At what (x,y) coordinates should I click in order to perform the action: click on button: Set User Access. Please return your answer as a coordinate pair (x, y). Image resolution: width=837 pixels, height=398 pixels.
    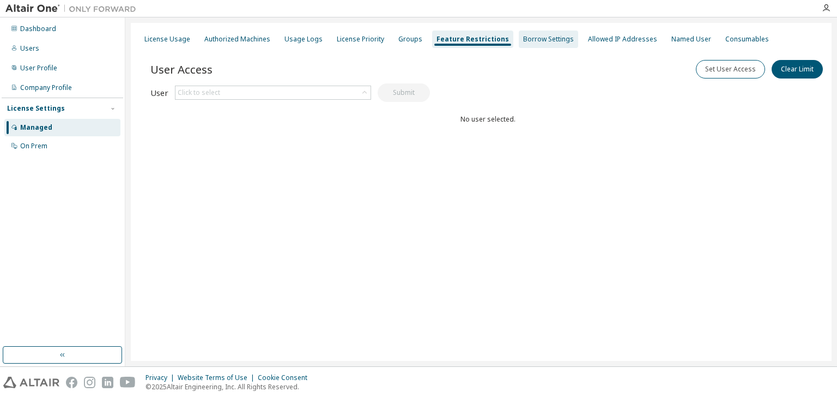
    Looking at the image, I should click on (730, 69).